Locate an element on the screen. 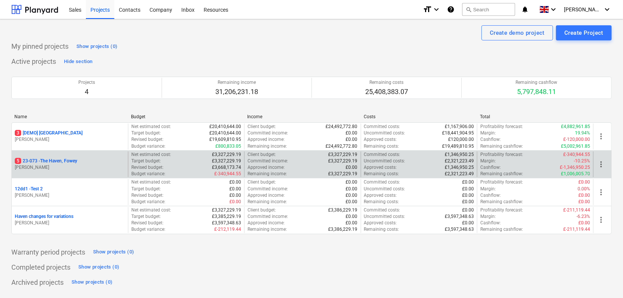  p: £3,597,348.63 is located at coordinates (459, 230).